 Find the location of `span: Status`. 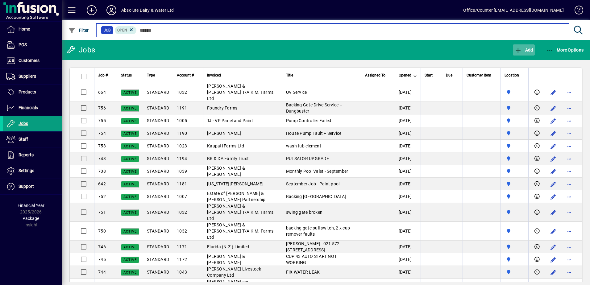

span: Status is located at coordinates (126, 75).